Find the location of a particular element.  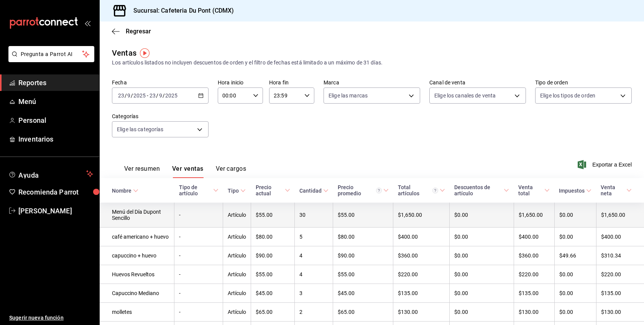

td: $80.00 is located at coordinates (273, 237).